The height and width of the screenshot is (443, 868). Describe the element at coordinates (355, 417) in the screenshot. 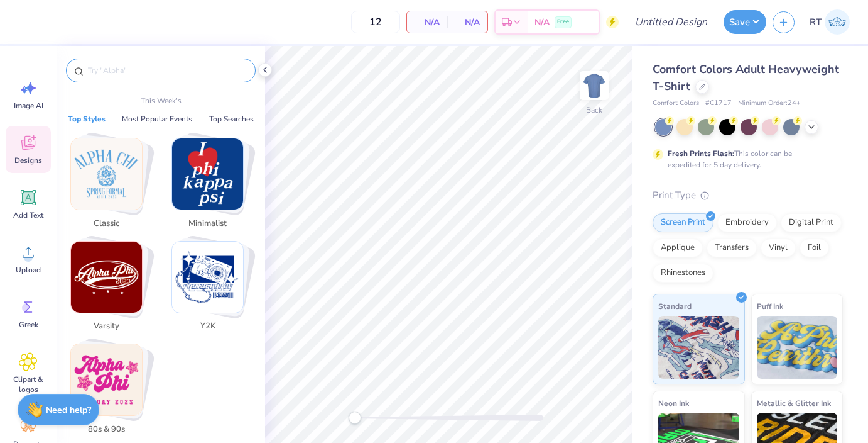

I see `div: Accessibility label` at that location.